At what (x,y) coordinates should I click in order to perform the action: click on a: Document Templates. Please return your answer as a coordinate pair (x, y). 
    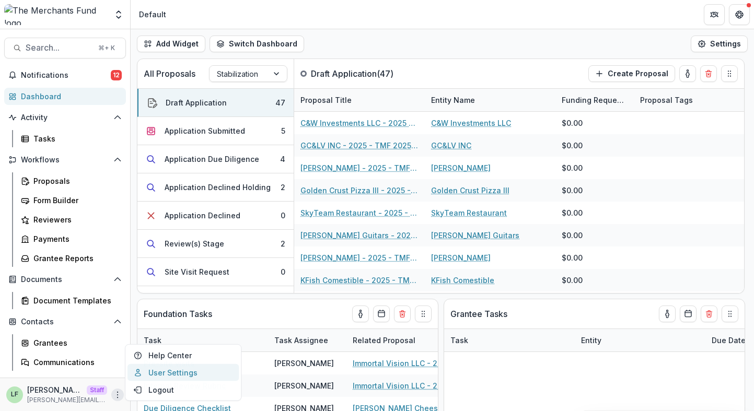
    Looking at the image, I should click on (71, 300).